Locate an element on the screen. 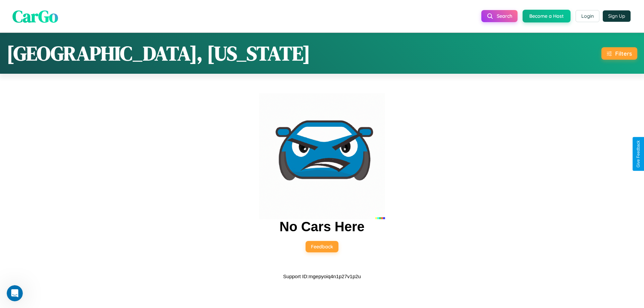 The height and width of the screenshot is (308, 644). button: Feedback is located at coordinates (322, 247).